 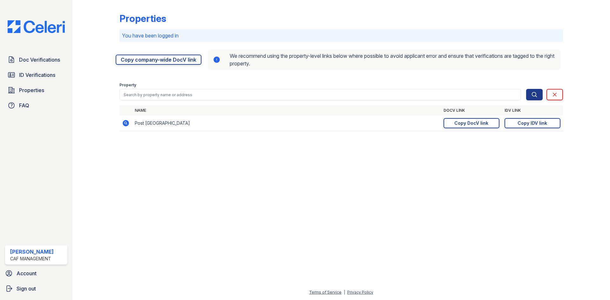 I want to click on button: Sign out, so click(x=36, y=289).